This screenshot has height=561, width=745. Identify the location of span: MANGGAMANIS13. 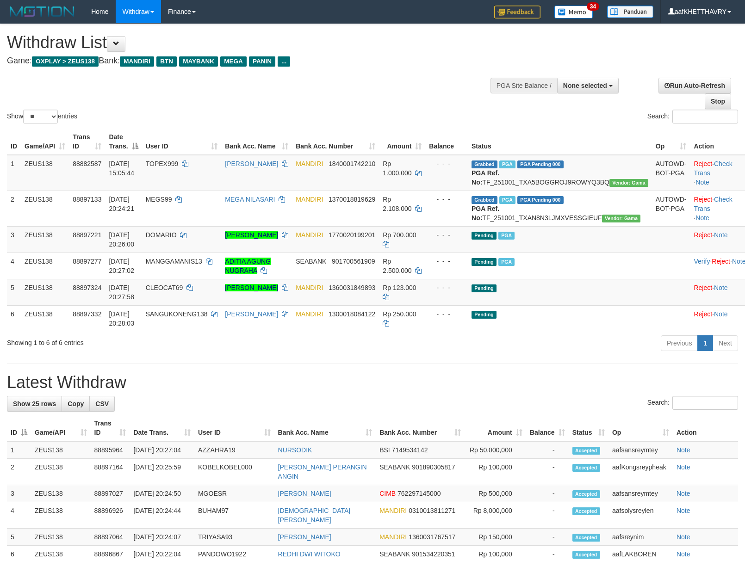
(174, 262).